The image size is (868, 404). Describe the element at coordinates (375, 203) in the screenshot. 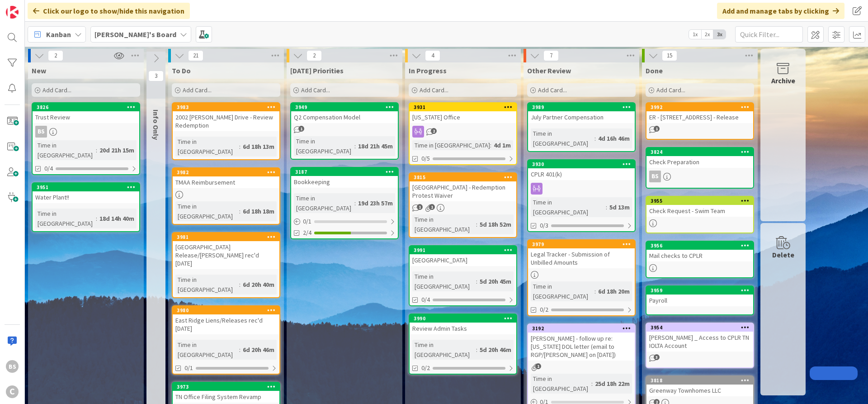

I see `div: 19d 23h 57m` at that location.